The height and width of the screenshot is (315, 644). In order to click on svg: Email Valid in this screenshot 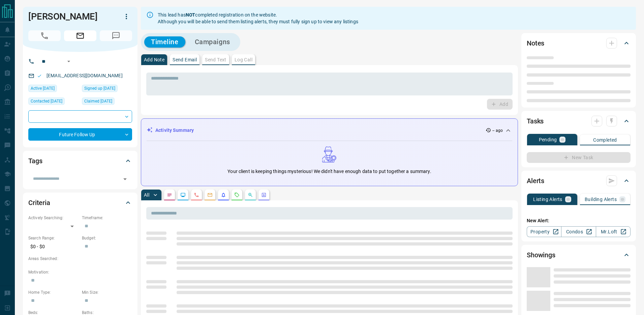, I will do `click(40, 76)`.